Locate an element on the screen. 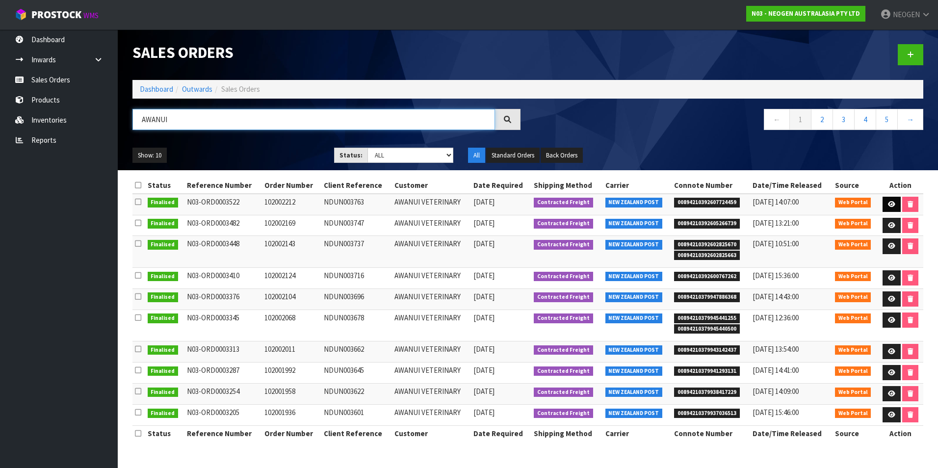 Image resolution: width=938 pixels, height=468 pixels. input: Search sales orders is located at coordinates (314, 119).